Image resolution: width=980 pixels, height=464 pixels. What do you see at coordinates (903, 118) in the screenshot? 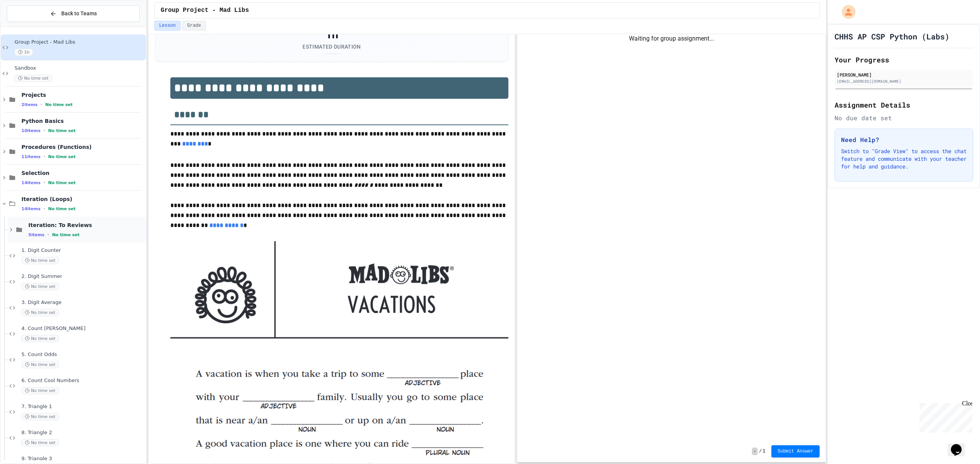
I see `div: No due date set` at bounding box center [903, 118].